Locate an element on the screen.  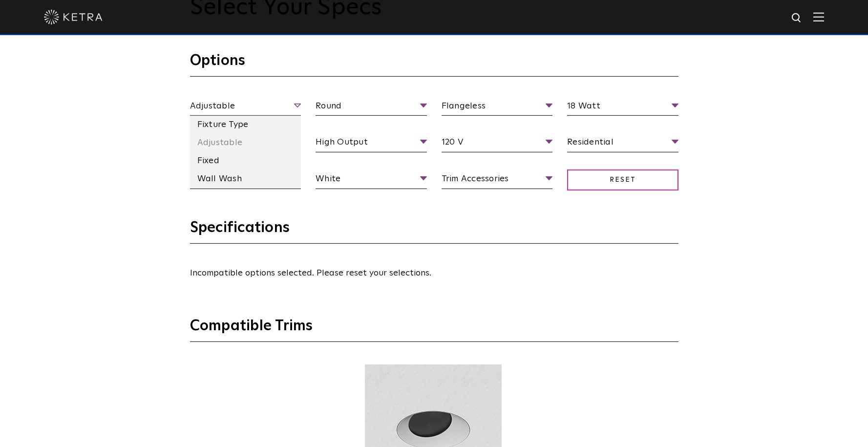
li: Fixture Type is located at coordinates (246, 125).